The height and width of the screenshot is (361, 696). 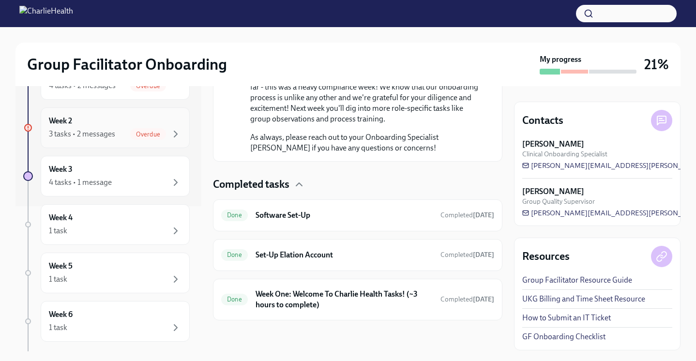 I want to click on h6: Week 5, so click(x=60, y=266).